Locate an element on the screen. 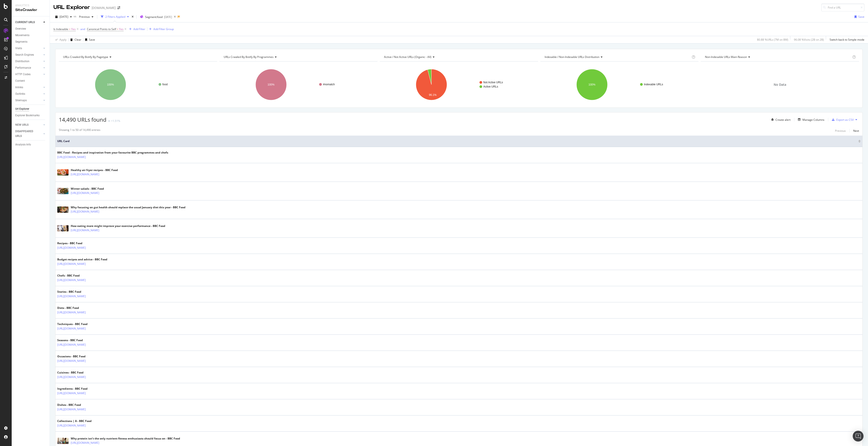  text: food is located at coordinates (165, 84).